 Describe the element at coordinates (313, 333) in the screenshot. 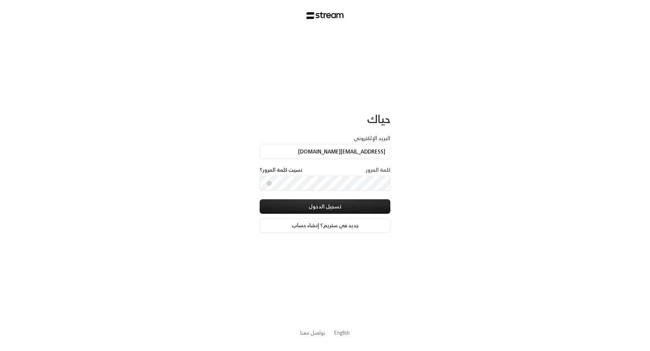

I see `a: تواصل معنا` at that location.